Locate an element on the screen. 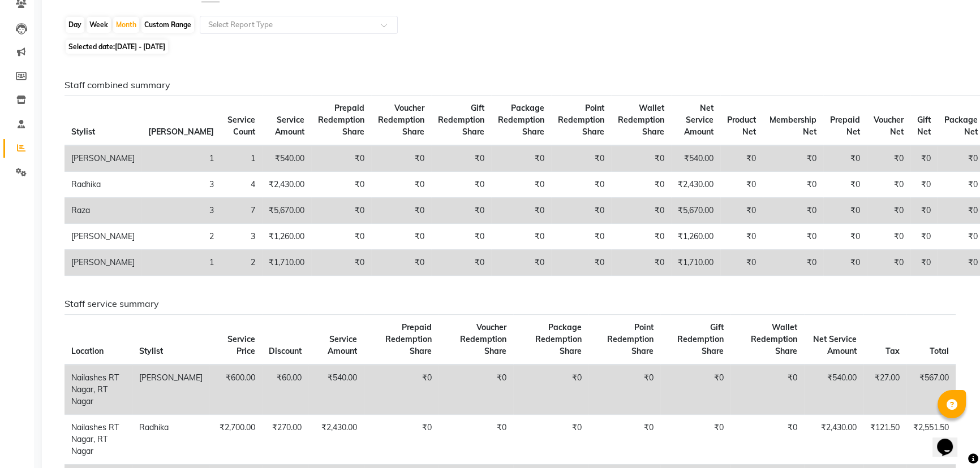  td: ₹121.50 is located at coordinates (885, 440).